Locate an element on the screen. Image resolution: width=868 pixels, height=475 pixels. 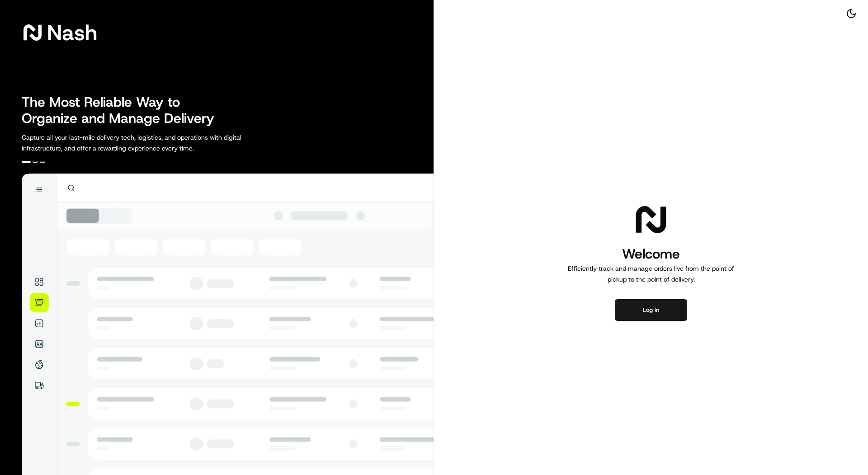
h2: The Most Reliable Way to Organize and Manage Delivery is located at coordinates (123, 110).